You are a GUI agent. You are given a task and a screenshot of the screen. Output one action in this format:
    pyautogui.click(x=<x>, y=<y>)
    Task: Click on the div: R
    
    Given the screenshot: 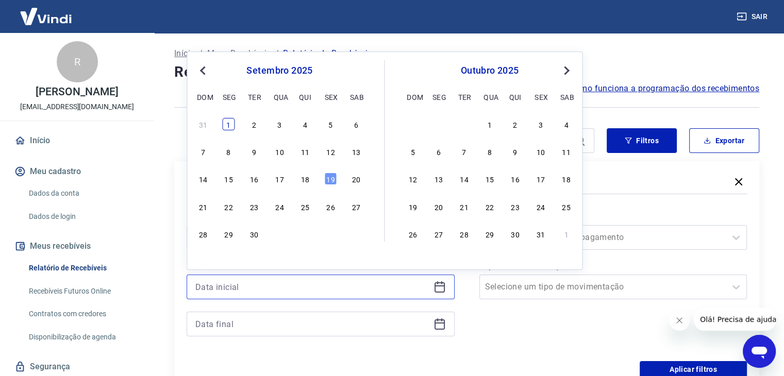 What is the action you would take?
    pyautogui.click(x=77, y=62)
    